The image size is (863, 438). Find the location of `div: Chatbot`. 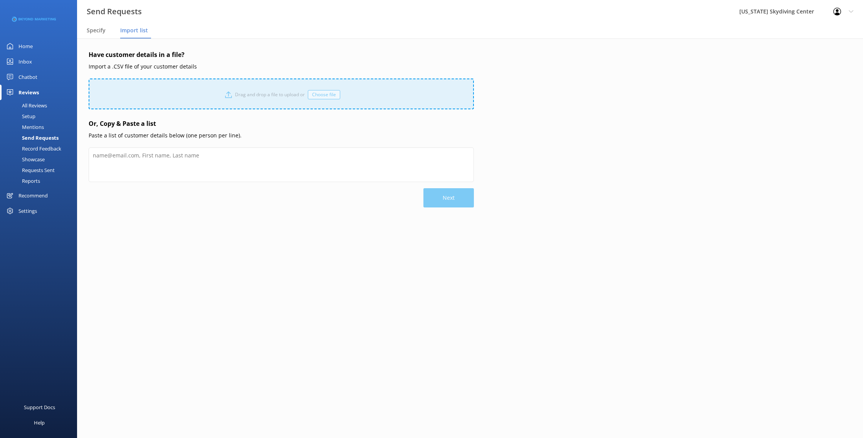

div: Chatbot is located at coordinates (28, 77).